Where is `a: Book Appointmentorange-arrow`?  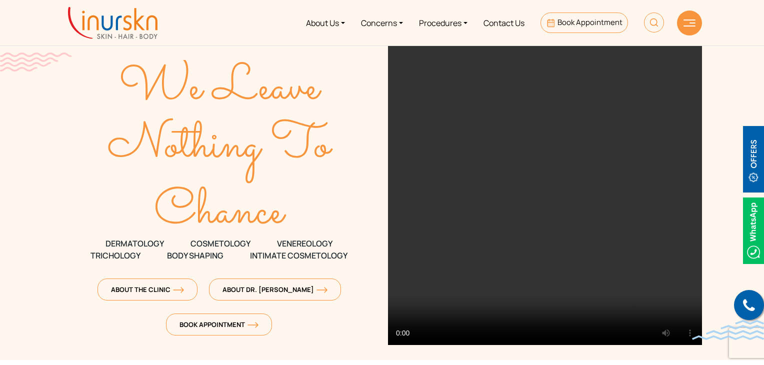 a: Book Appointmentorange-arrow is located at coordinates (219, 325).